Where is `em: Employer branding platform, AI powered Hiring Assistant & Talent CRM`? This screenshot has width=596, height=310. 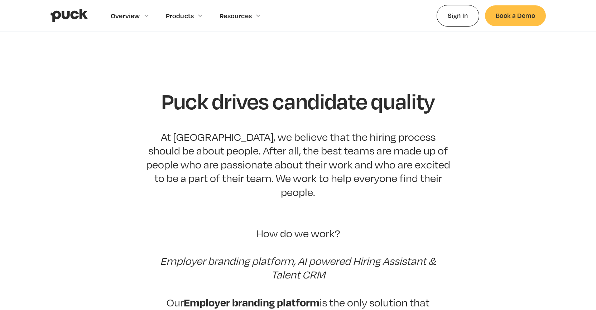
em: Employer branding platform, AI powered Hiring Assistant & Talent CRM is located at coordinates (298, 267).